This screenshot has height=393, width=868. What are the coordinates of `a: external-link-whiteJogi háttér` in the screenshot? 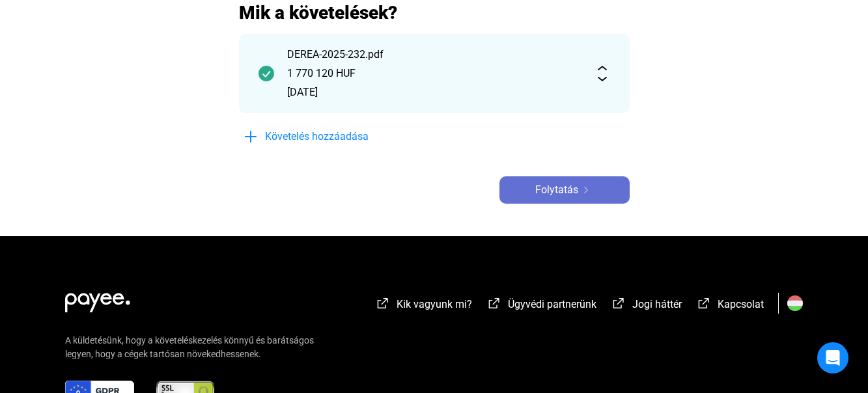 It's located at (646, 306).